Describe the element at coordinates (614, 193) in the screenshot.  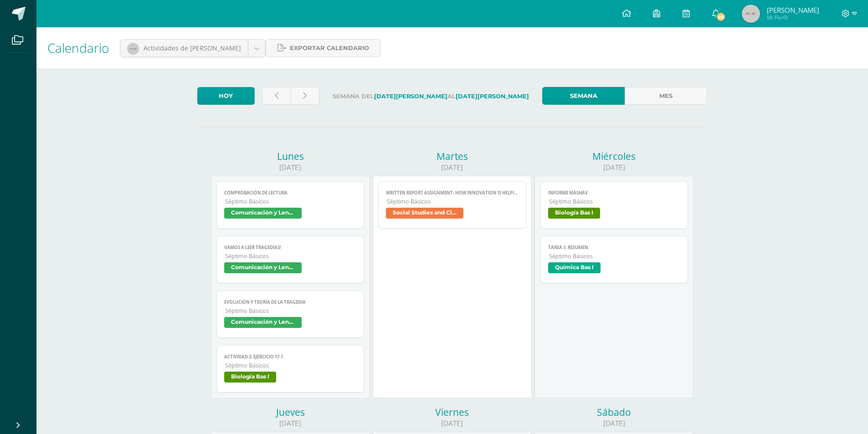
I see `span: Informe Mashav` at that location.